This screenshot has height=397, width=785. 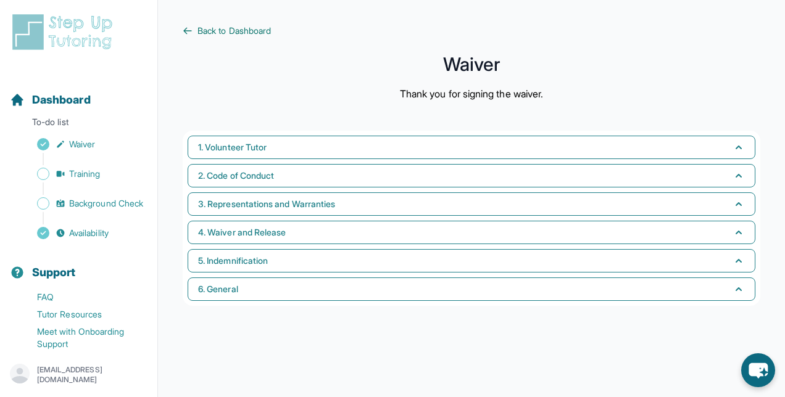 What do you see at coordinates (471, 31) in the screenshot?
I see `a: Back to Dashboard` at bounding box center [471, 31].